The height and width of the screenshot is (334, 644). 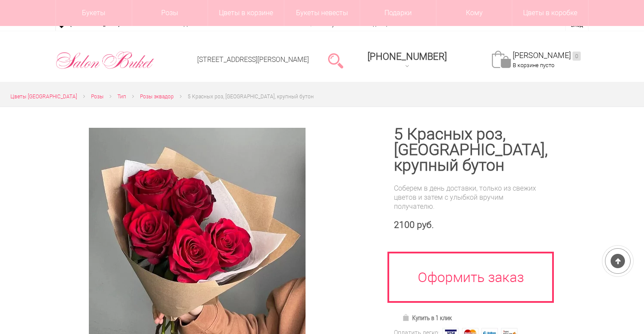 What do you see at coordinates (97, 96) in the screenshot?
I see `span: Розы` at bounding box center [97, 96].